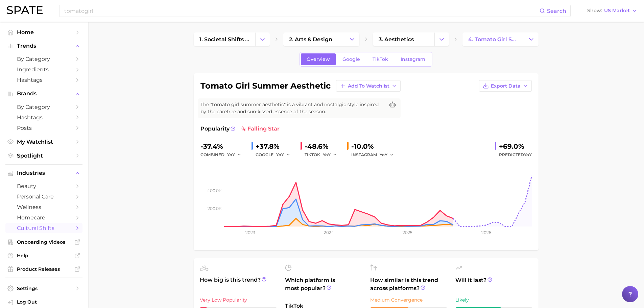  Describe the element at coordinates (44, 69) in the screenshot. I see `a: Ingredients` at that location.